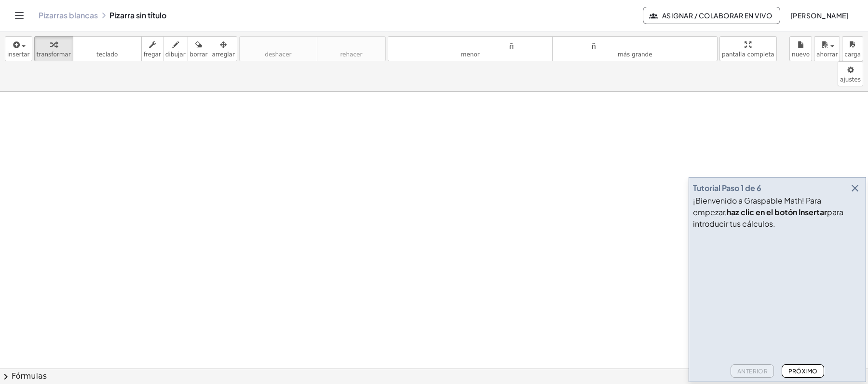 Image resolution: width=868 pixels, height=384 pixels. I want to click on button: Próximo, so click(803, 371).